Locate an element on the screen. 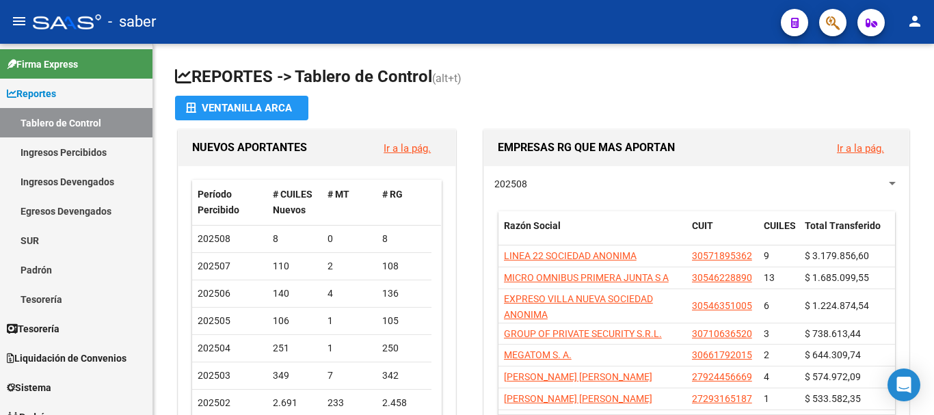 Image resolution: width=934 pixels, height=415 pixels. span: 3 is located at coordinates (767, 334).